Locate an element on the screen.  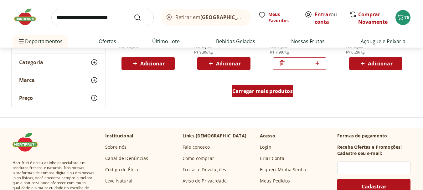
a: Código de Ética is located at coordinates (122, 170).